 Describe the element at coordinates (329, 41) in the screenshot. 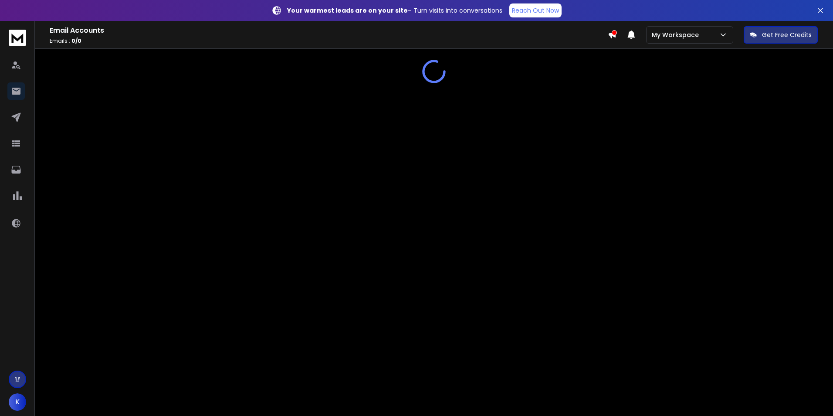

I see `p: Emails :` at that location.